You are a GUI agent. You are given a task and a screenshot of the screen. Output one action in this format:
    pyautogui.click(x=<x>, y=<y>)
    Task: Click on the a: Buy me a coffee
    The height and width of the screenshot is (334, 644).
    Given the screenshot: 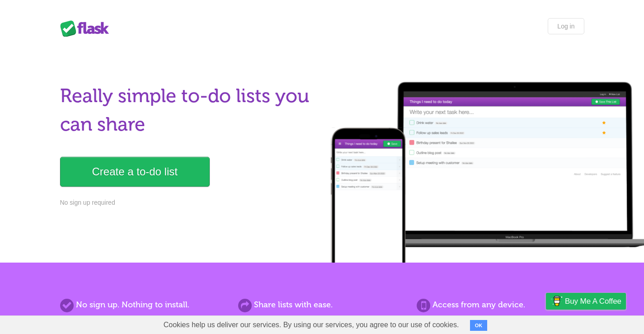 What is the action you would take?
    pyautogui.click(x=586, y=302)
    